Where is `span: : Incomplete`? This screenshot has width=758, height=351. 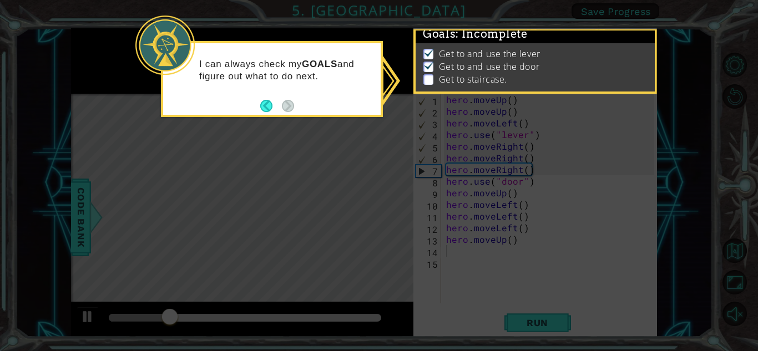
span: : Incomplete is located at coordinates (491, 34).